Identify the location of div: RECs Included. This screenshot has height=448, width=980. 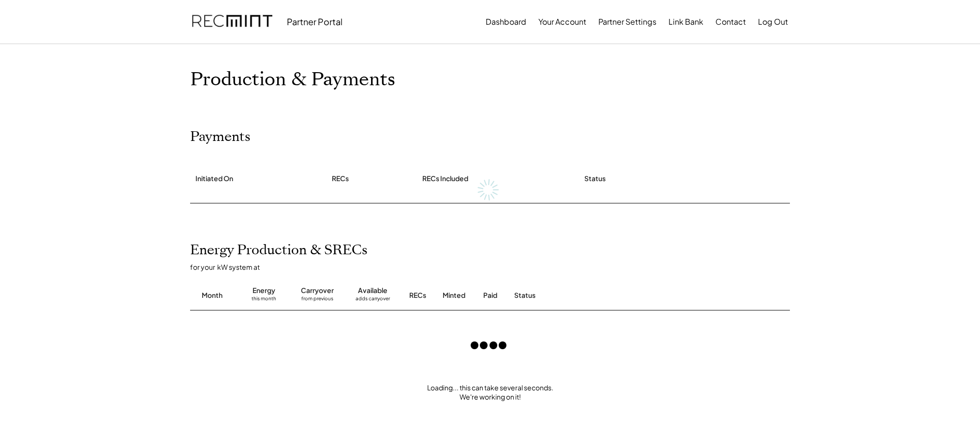
(445, 178).